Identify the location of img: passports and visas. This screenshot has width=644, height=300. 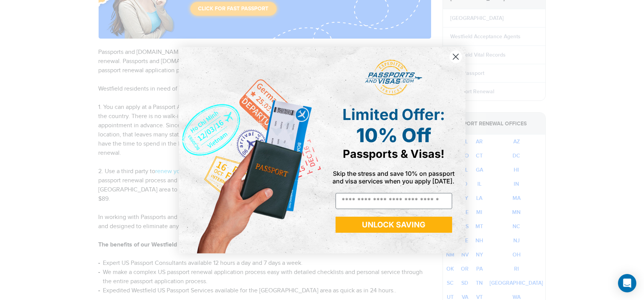
(394, 78).